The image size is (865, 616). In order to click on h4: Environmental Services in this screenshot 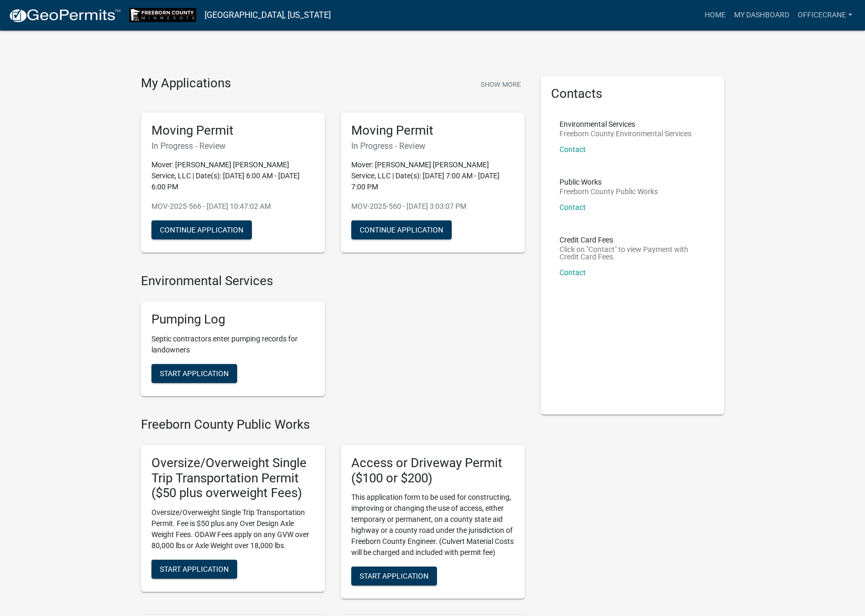, I will do `click(333, 281)`.